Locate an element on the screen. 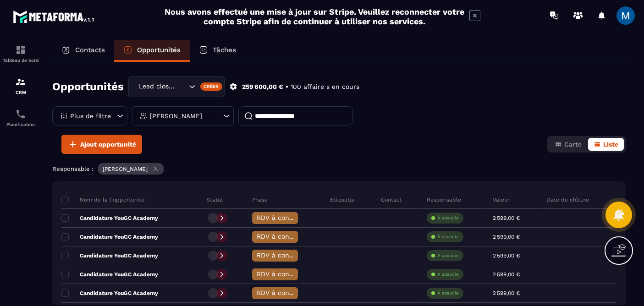 The height and width of the screenshot is (306, 644). p: Planificateur is located at coordinates (21, 124).